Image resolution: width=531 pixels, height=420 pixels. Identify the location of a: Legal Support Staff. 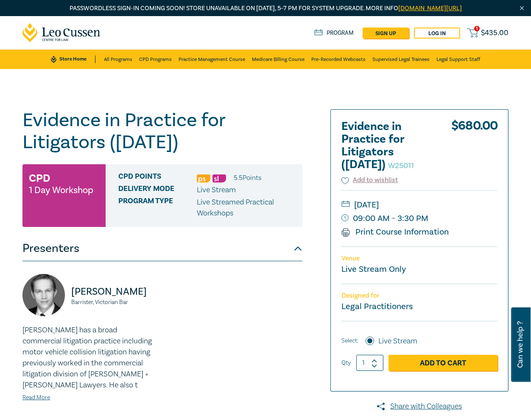
(458, 59).